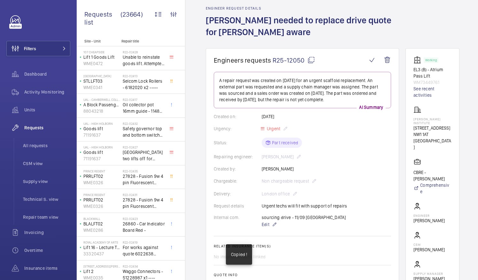  What do you see at coordinates (418, 60) in the screenshot?
I see `img: elevator.svg` at bounding box center [418, 60].